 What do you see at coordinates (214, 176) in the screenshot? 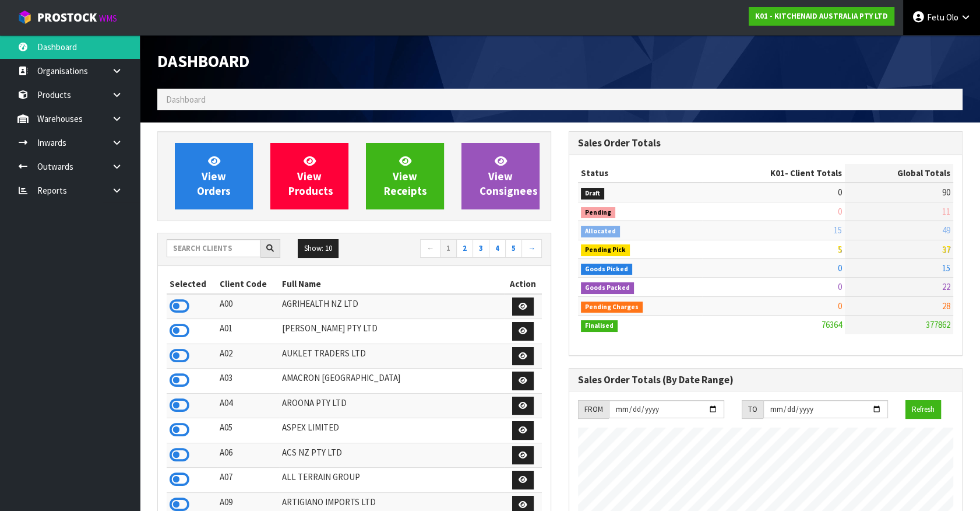
I see `a: ViewOrders` at bounding box center [214, 176].